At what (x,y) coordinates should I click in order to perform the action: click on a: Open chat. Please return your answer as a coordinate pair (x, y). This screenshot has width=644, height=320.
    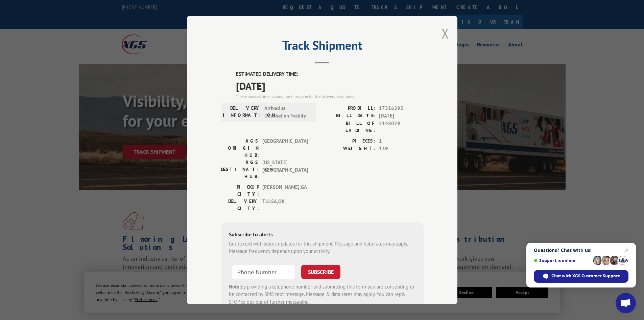
    Looking at the image, I should click on (626, 303).